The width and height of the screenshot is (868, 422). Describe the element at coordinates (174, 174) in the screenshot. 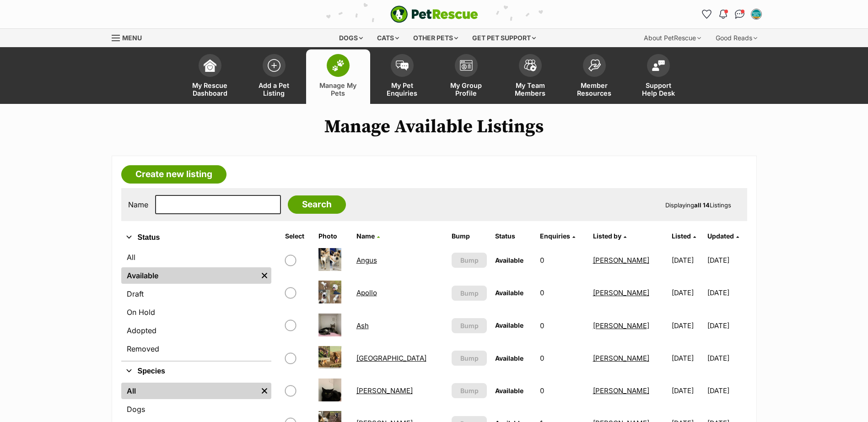

I see `a: Create new listing` at that location.